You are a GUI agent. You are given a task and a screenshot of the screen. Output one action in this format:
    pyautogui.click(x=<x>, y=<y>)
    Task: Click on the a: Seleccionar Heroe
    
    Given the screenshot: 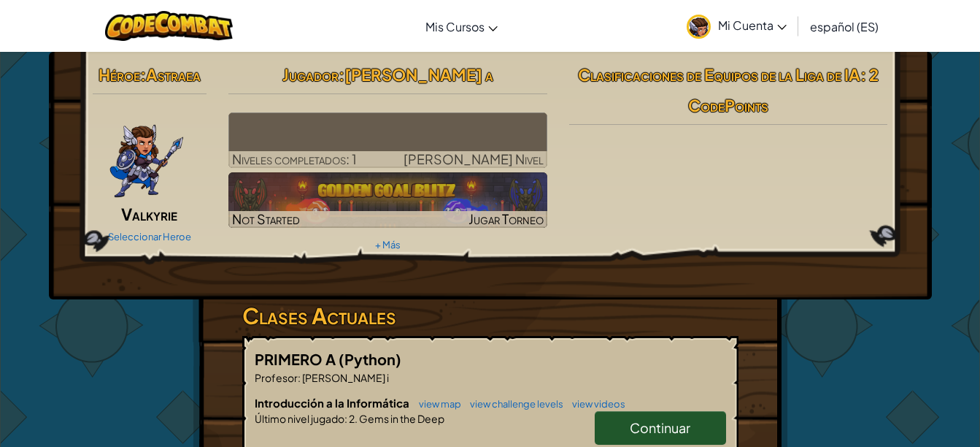 What is the action you would take?
    pyautogui.click(x=150, y=236)
    